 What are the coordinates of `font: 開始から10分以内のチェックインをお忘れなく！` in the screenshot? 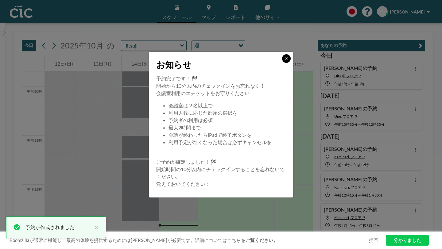 It's located at (211, 86).